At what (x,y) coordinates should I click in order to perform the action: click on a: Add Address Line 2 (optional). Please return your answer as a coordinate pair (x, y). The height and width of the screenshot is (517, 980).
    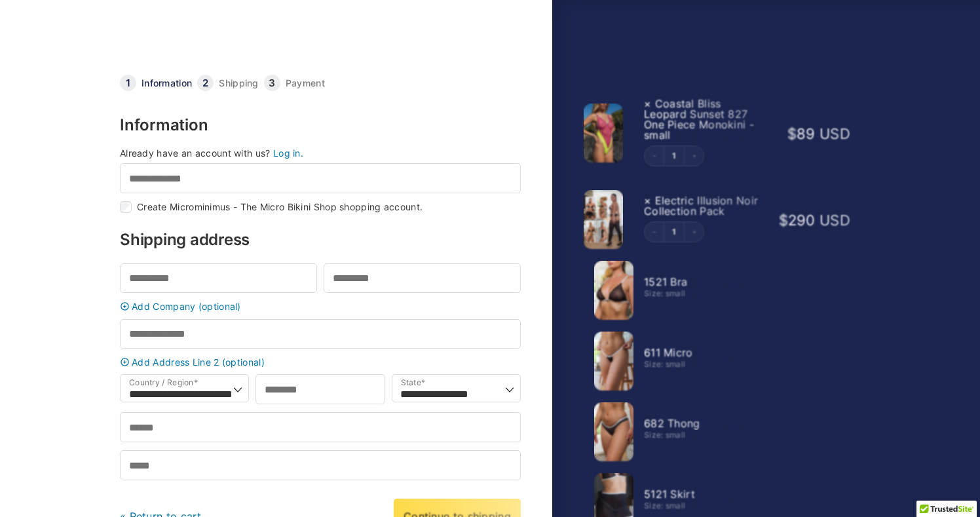
    Looking at the image, I should click on (320, 362).